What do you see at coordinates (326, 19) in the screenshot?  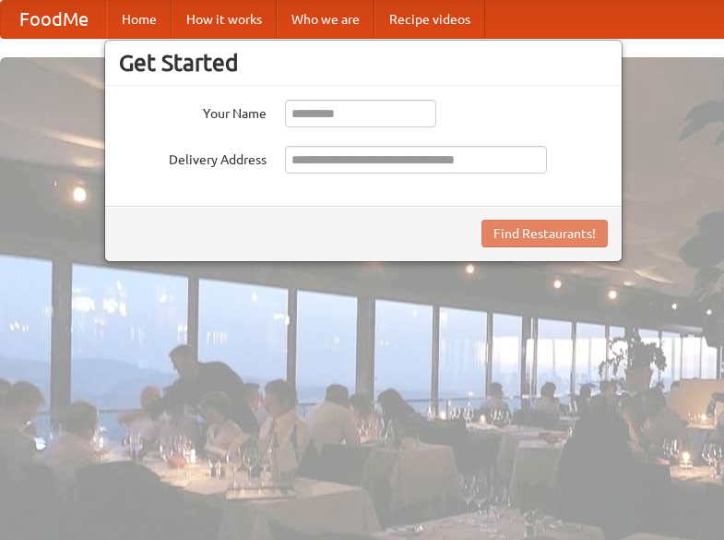 I see `a: Who we are` at bounding box center [326, 19].